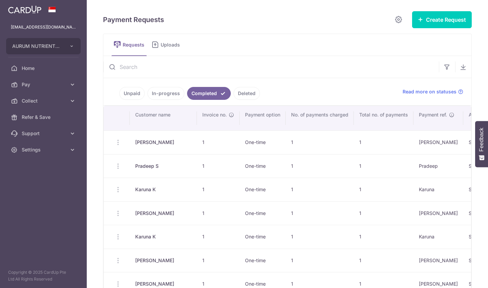  What do you see at coordinates (218, 118) in the screenshot?
I see `th: Invoice no.` at bounding box center [218, 118].